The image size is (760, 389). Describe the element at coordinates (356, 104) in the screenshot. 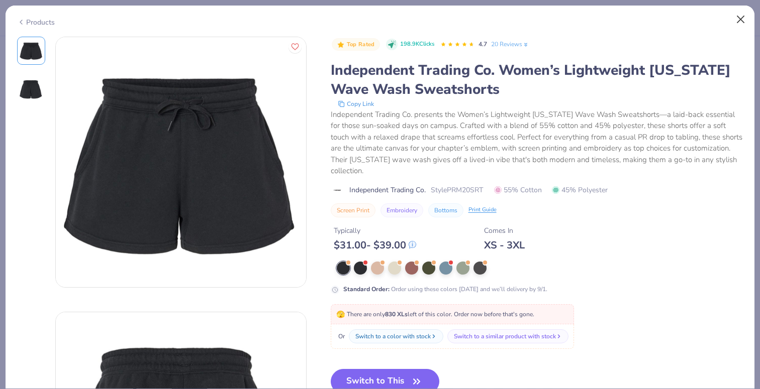

I see `button: copy to clipboard` at that location.